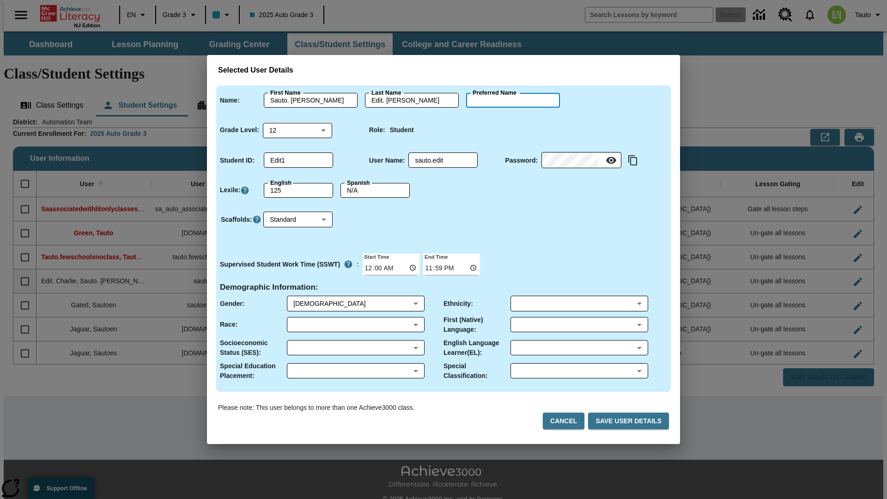 The height and width of the screenshot is (499, 887). What do you see at coordinates (230, 100) in the screenshot?
I see `p: Name :` at bounding box center [230, 100].